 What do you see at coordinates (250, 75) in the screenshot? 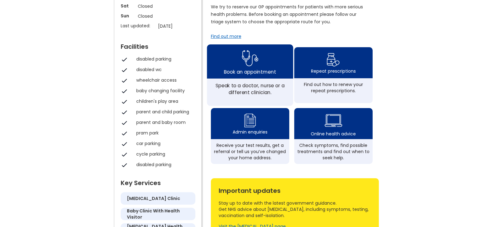
I see `a: book appointment icon Book an appointmentSpeak to a doctor, nurse or a different clinician.` at bounding box center [250, 75].